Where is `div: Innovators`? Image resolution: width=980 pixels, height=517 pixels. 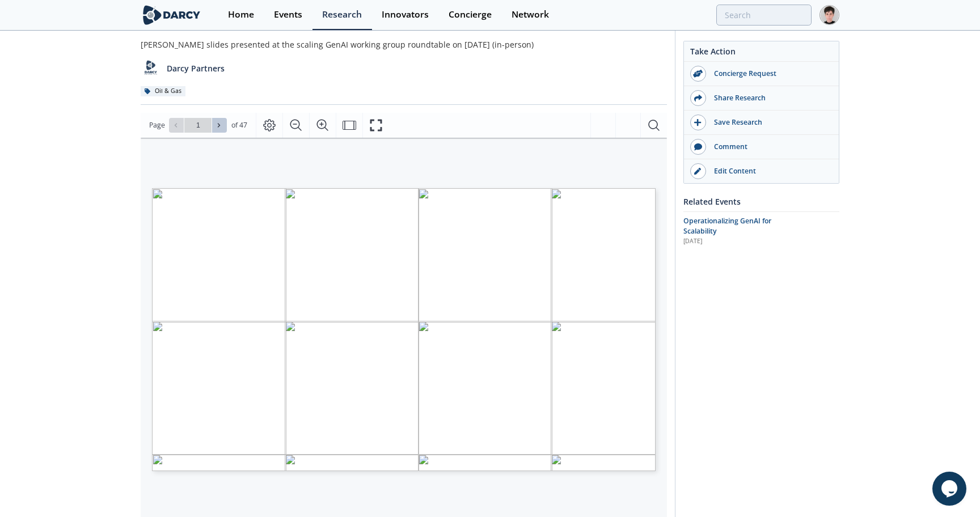
div: Innovators is located at coordinates (405, 15).